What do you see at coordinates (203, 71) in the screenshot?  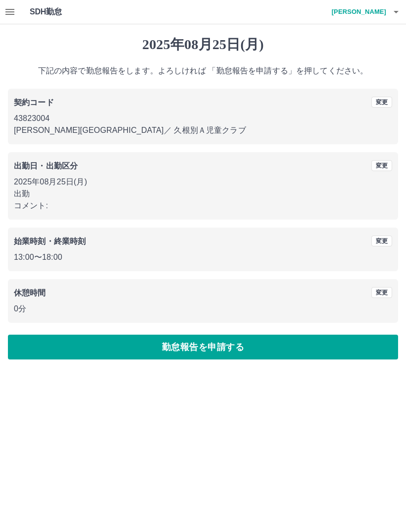 I see `p: 下記の内容で勤怠報告をします。よろしければ 「勤怠報告を申請する」を押してください。` at bounding box center [203, 71].